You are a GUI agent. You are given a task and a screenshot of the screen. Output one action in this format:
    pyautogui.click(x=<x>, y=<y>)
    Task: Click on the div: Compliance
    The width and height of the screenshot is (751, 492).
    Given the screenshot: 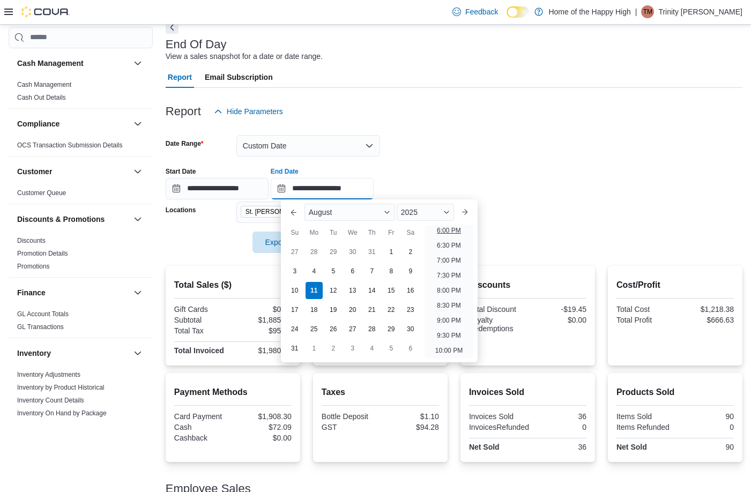 What is the action you would take?
    pyautogui.click(x=80, y=147)
    